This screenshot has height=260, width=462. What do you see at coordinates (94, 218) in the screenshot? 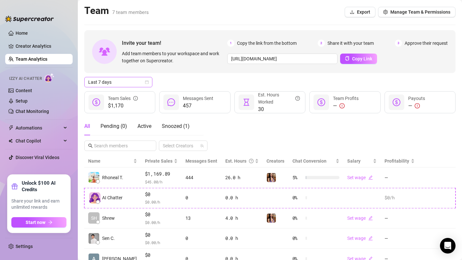
I see `span: SH` at bounding box center [94, 218].